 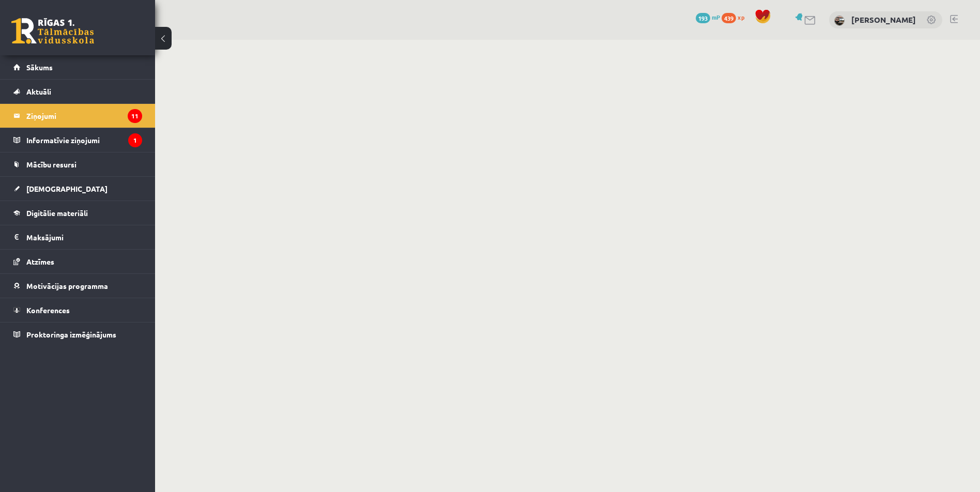 What do you see at coordinates (67, 286) in the screenshot?
I see `span: Motivācijas programma` at bounding box center [67, 286].